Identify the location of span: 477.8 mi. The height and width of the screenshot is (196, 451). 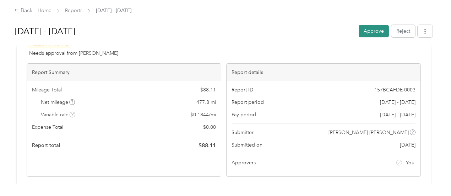
(206, 102).